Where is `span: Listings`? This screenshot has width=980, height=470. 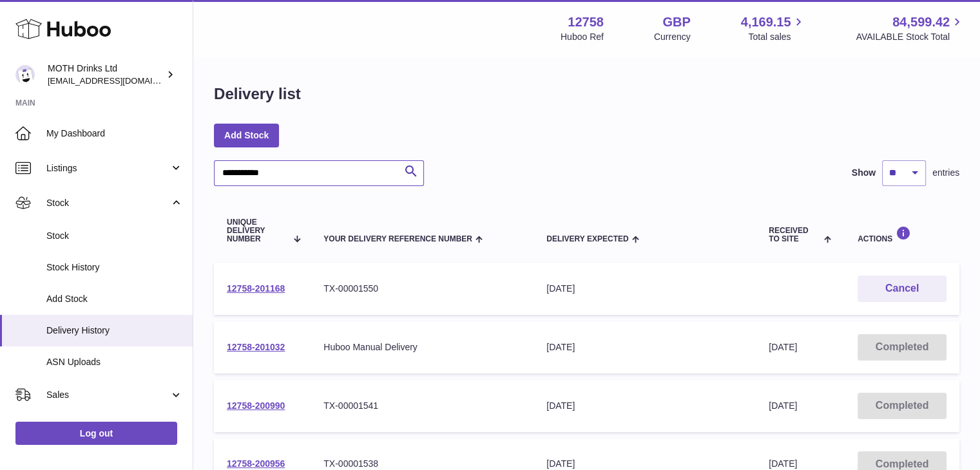
span: Listings is located at coordinates (107, 168).